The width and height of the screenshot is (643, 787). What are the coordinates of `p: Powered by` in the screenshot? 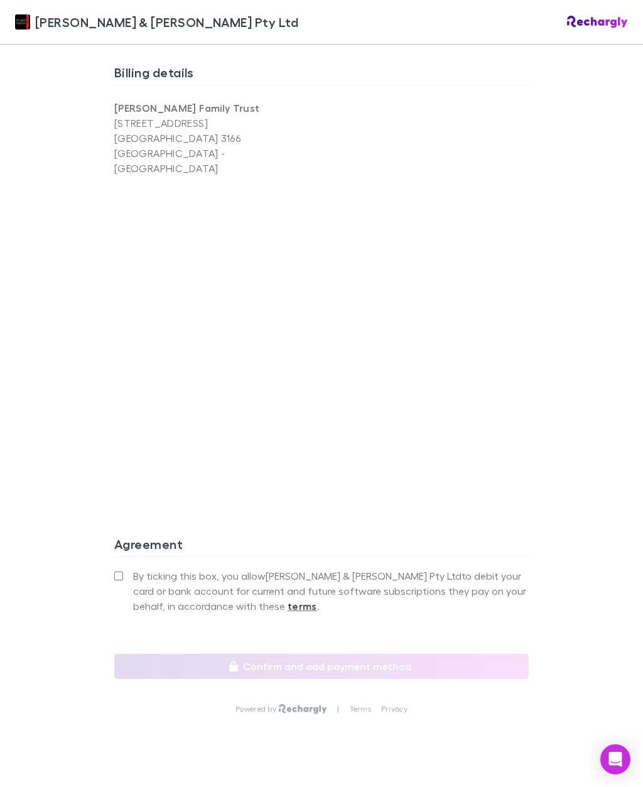 It's located at (257, 709).